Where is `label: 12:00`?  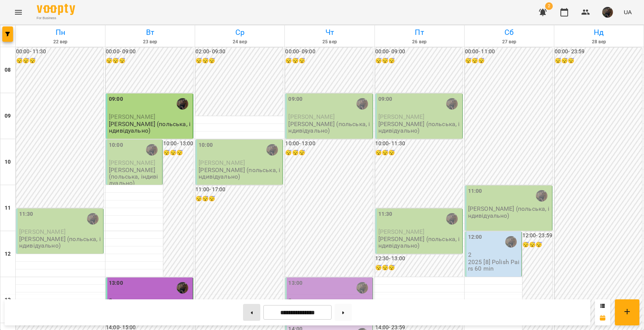 label: 12:00 is located at coordinates (474, 237).